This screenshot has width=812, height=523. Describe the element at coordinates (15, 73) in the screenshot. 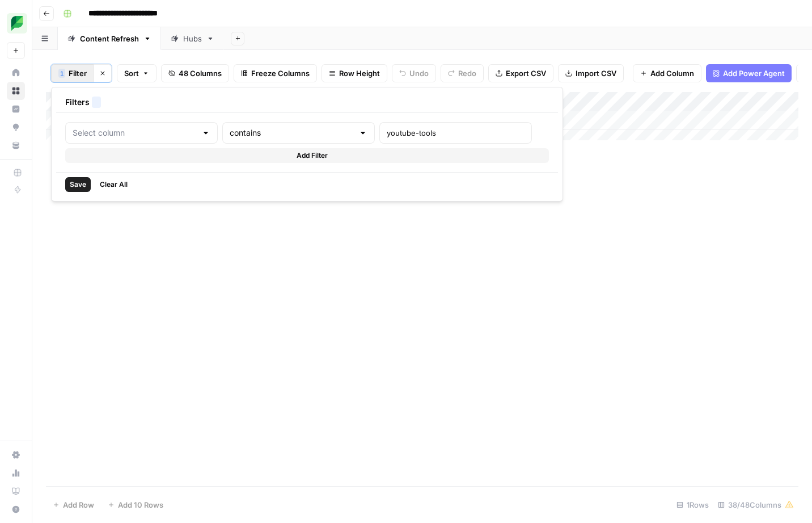

I see `a: Home` at that location.